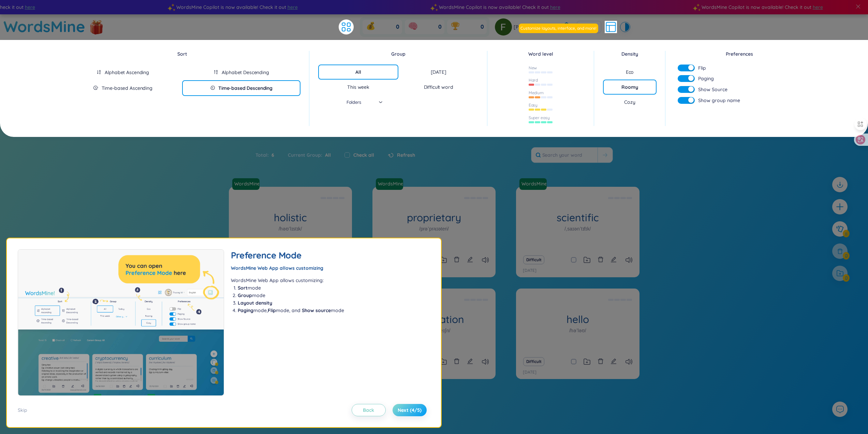 The image size is (868, 434). I want to click on div: Alphabet Descending, so click(245, 72).